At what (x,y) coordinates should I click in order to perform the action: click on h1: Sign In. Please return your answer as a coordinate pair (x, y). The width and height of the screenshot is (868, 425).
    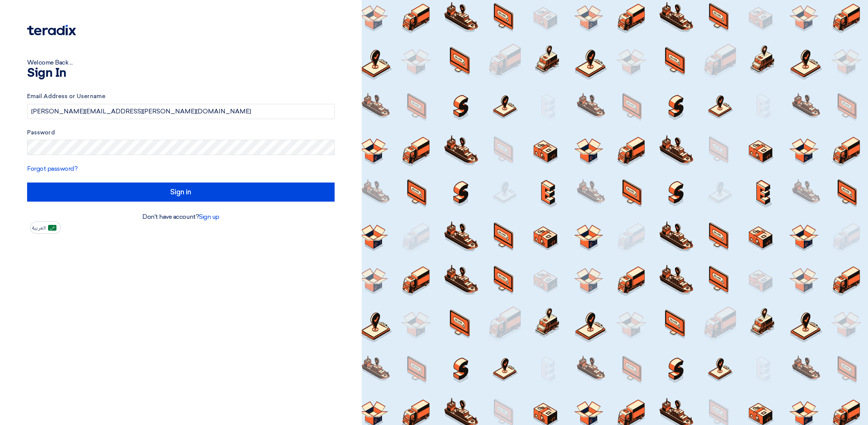
    Looking at the image, I should click on (181, 73).